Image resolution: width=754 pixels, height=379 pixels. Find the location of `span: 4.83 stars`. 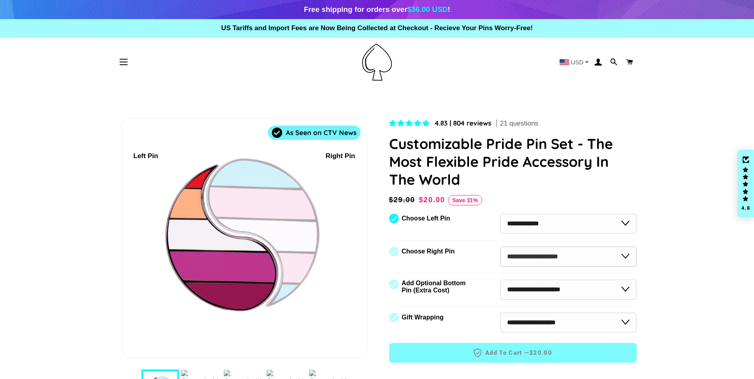

span: 4.83 stars is located at coordinates (410, 123).